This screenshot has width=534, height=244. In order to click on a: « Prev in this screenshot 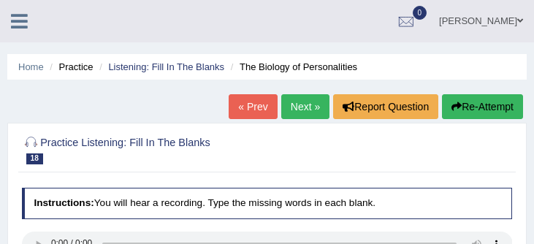, I will do `click(253, 107)`.